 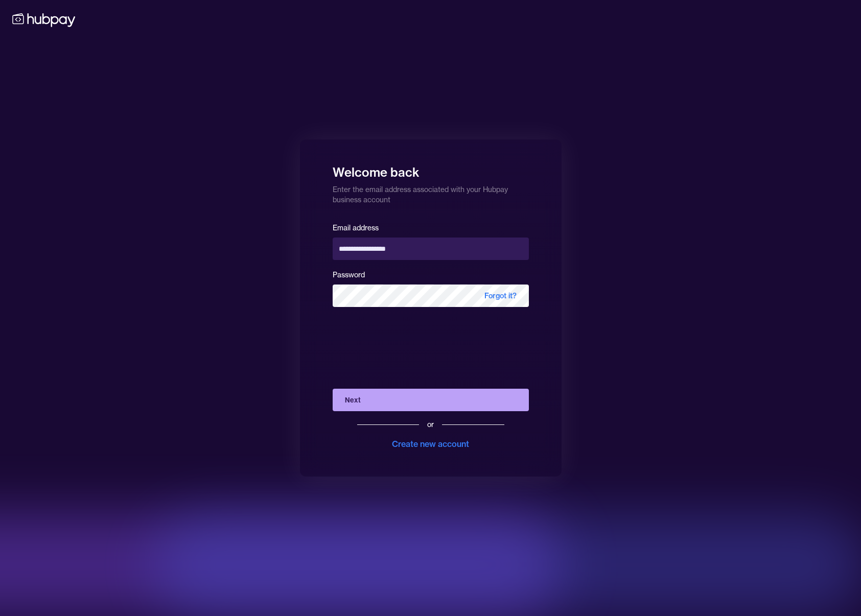 I want to click on h1: Welcome back, so click(x=430, y=169).